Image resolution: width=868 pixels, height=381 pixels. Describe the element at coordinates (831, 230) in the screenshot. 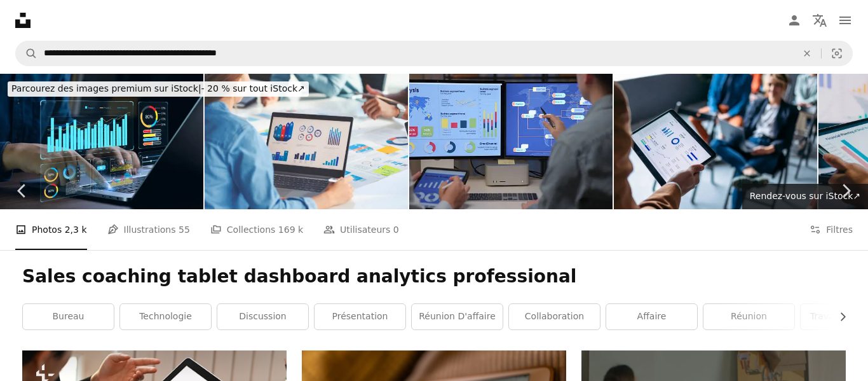

I see `button: Filtres` at that location.